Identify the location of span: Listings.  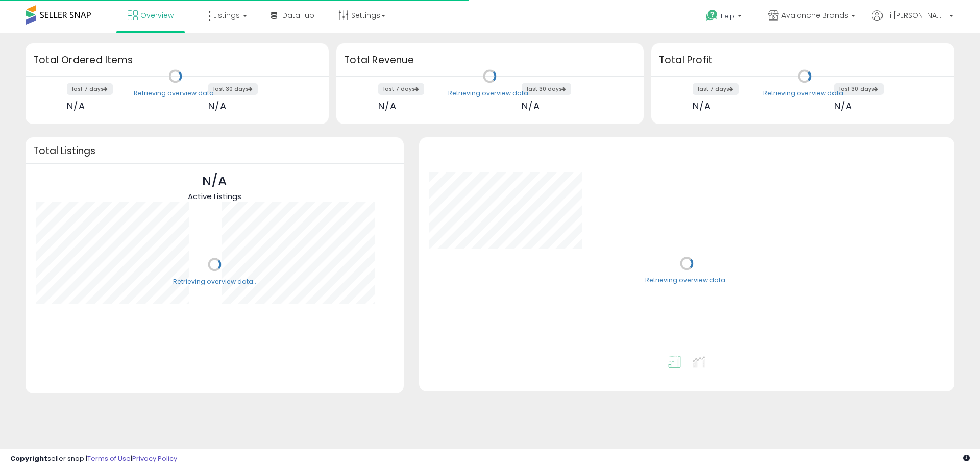
(227, 15).